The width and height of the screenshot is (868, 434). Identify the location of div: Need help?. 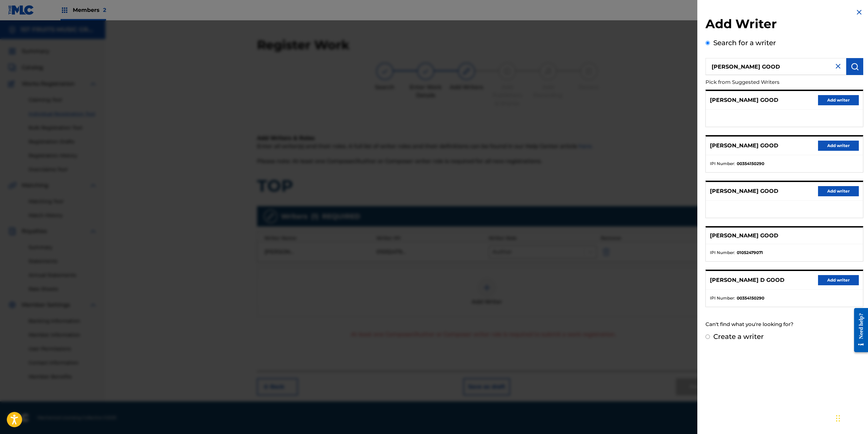
(12, 24).